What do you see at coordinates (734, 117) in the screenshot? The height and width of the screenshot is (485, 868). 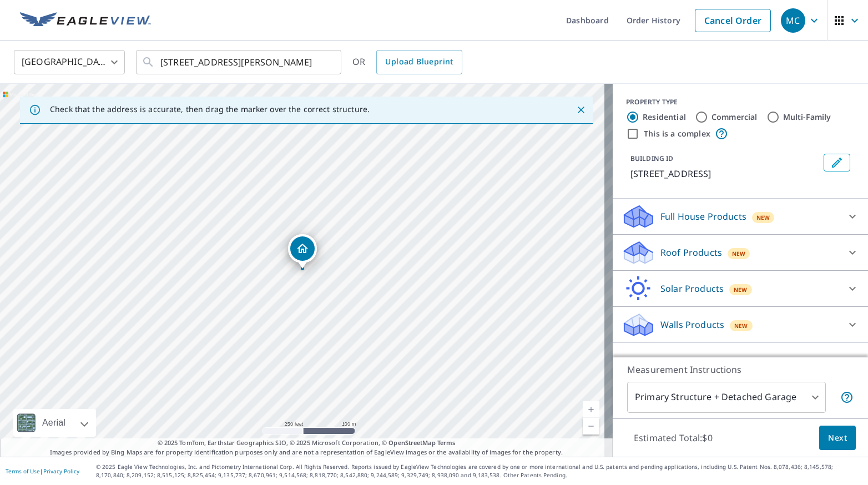 I see `label: Commercial` at bounding box center [734, 117].